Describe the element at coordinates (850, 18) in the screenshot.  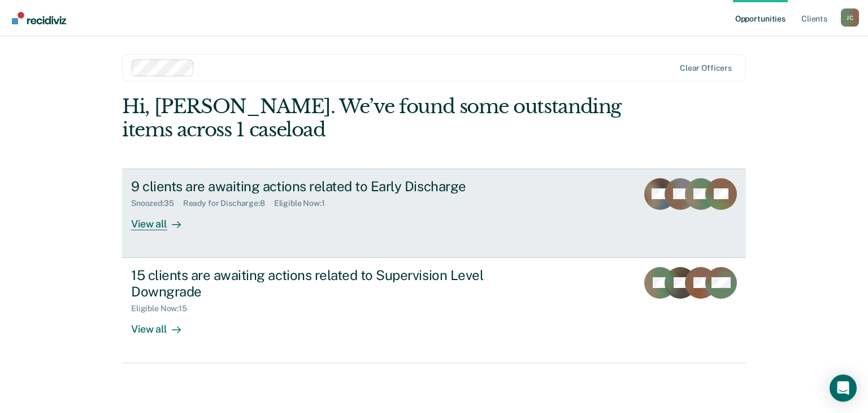
I see `button: Profile dropdown button` at that location.